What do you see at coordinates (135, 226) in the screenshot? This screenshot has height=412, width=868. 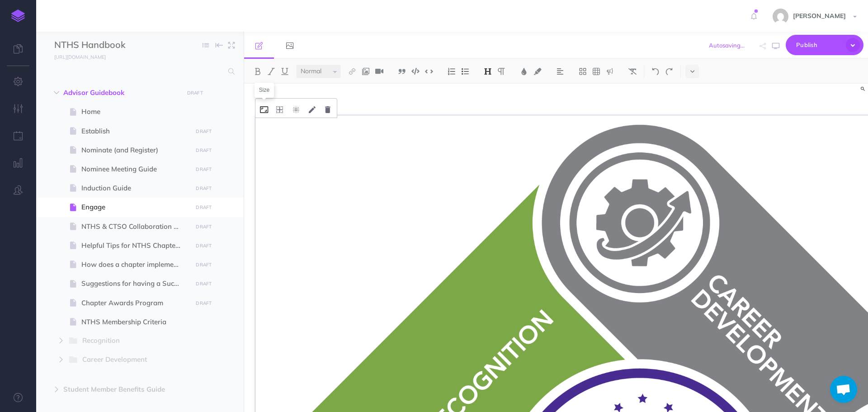 I see `span: NTHS & CTSO Collaboration Guide` at bounding box center [135, 226].